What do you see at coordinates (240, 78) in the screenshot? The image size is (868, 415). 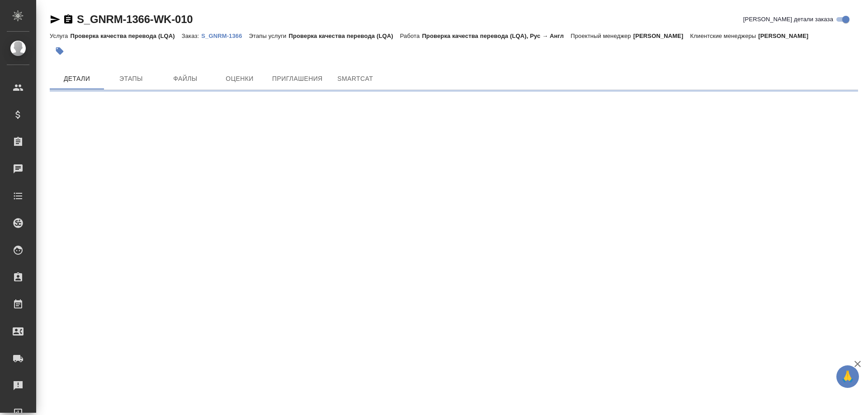 I see `span: Оценки` at bounding box center [240, 78].